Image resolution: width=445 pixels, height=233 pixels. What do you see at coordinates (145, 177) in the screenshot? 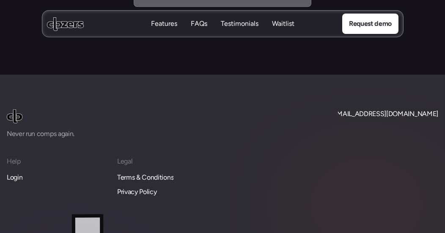
I see `a: Terms & Conditions` at bounding box center [145, 177].